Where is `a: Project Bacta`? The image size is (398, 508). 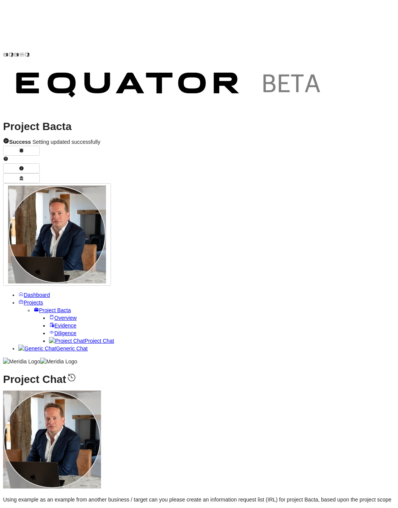 a: Project Bacta is located at coordinates (52, 310).